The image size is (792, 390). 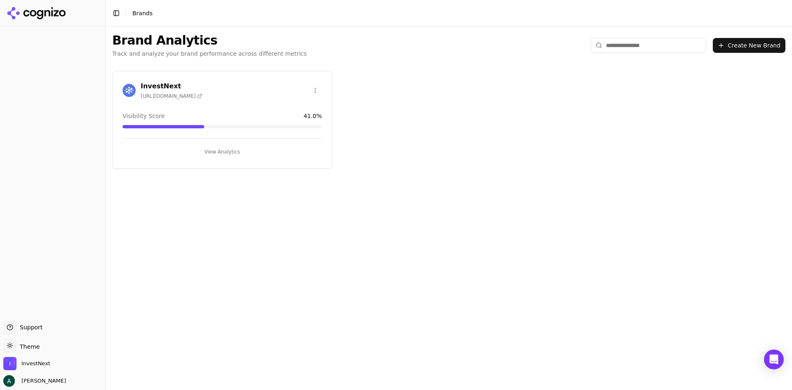 What do you see at coordinates (210, 54) in the screenshot?
I see `p: Track and analyze your brand performance across different metrics` at bounding box center [210, 54].